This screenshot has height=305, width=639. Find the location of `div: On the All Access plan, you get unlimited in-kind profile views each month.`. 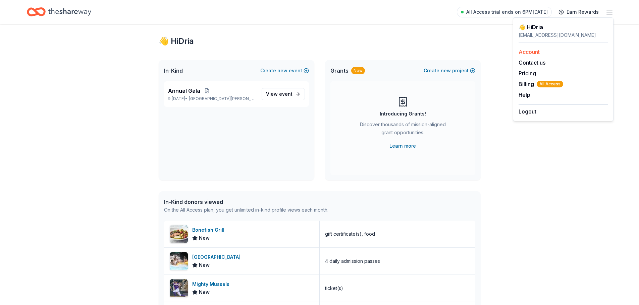

div: On the All Access plan, you get unlimited in-kind profile views each month. is located at coordinates (246, 210).